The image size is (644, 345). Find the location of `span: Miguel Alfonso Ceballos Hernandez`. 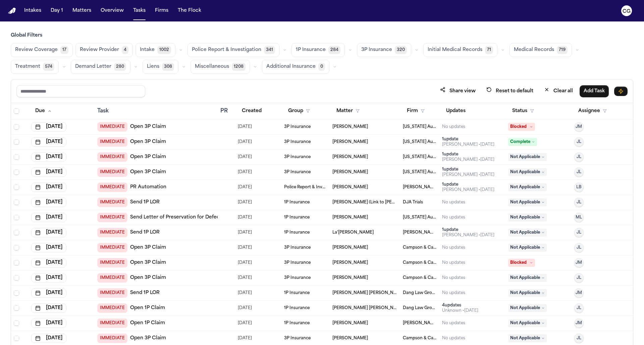

span: Miguel Alfonso Ceballos Hernandez is located at coordinates (365, 293).